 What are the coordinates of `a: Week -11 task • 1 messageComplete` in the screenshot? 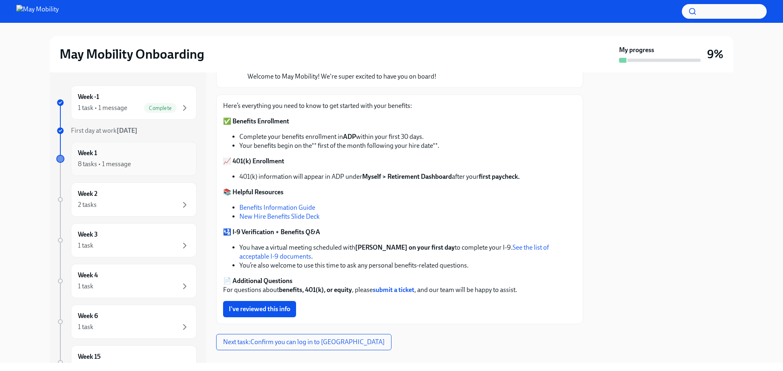 It's located at (126, 103).